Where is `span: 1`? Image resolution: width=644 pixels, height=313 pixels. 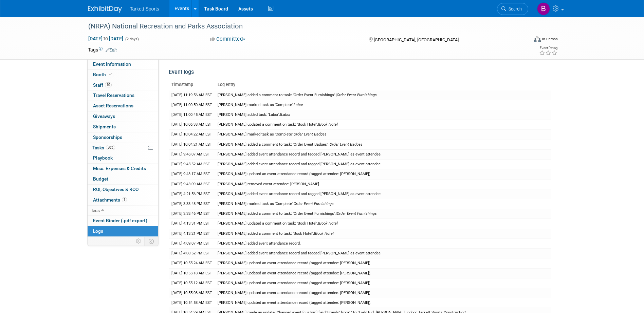
span: 1 is located at coordinates (124, 199).